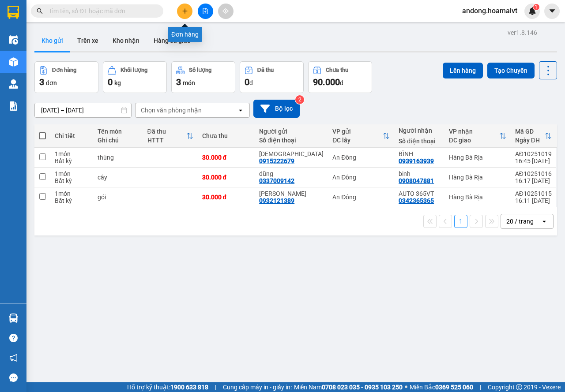 This screenshot has height=392, width=565. What do you see at coordinates (419, 131) in the screenshot?
I see `div: Người nhận` at bounding box center [419, 131].